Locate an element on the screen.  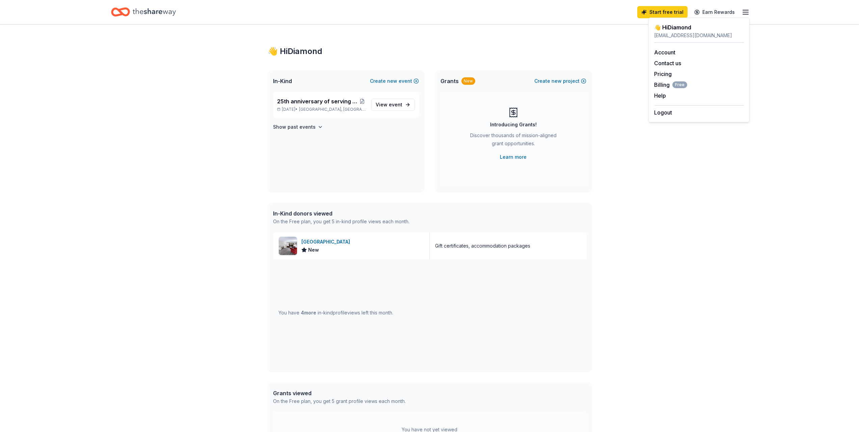
h4: Show past events is located at coordinates (294, 127).